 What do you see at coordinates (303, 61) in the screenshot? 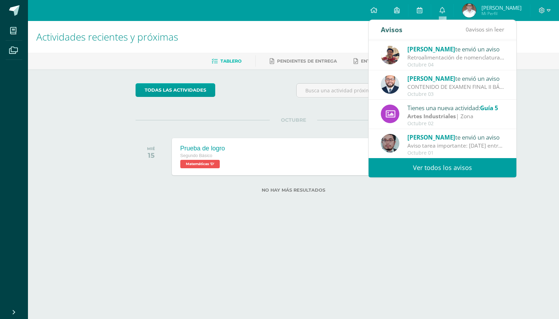
I see `a: Pendientes de entrega` at bounding box center [303, 61].